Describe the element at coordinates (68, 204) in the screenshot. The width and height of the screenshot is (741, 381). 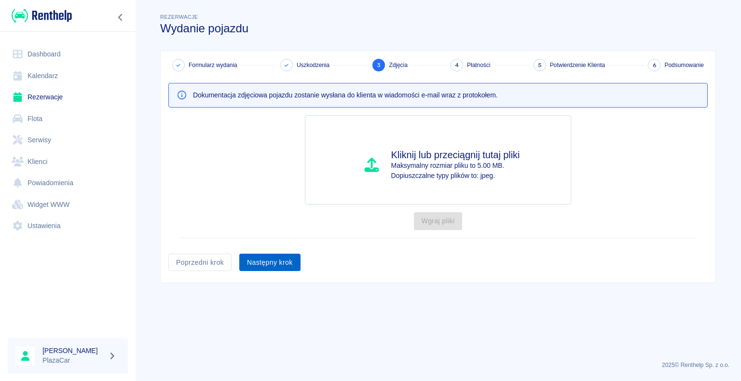
I see `a: Widget WWW` at that location.